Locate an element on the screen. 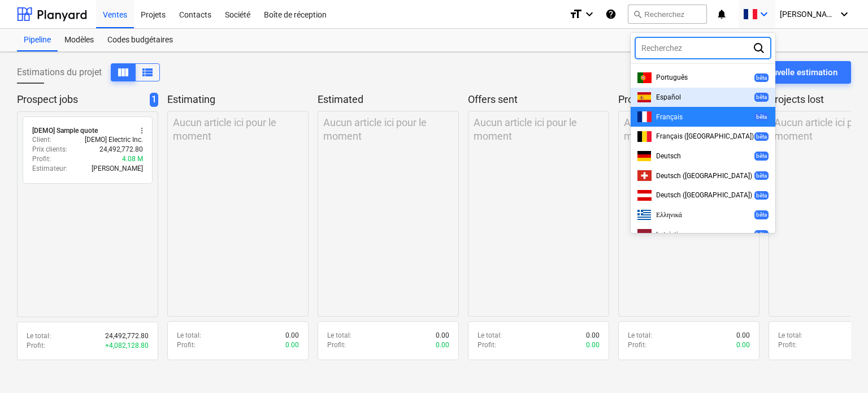  span: Español is located at coordinates (669, 97).